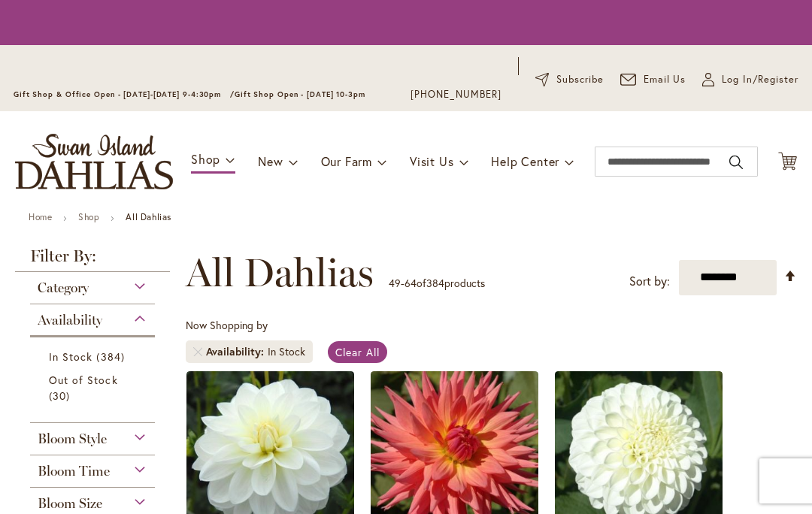 This screenshot has height=514, width=812. I want to click on span: Category, so click(63, 288).